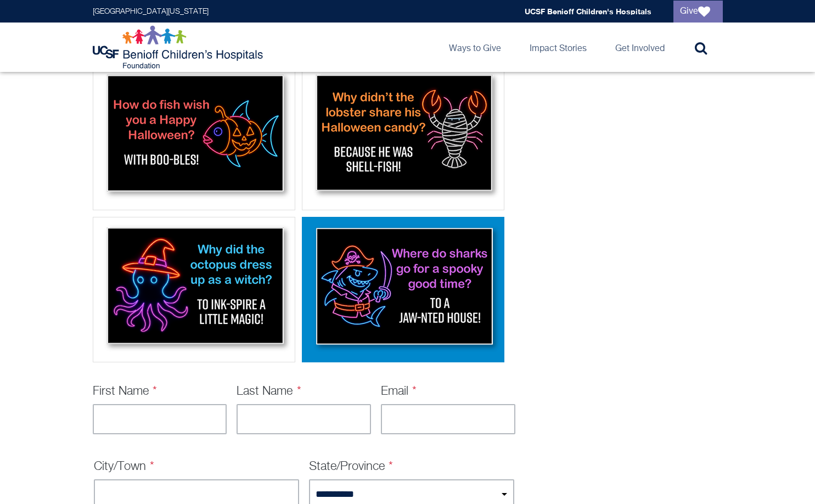  I want to click on label: City/Town, so click(124, 466).